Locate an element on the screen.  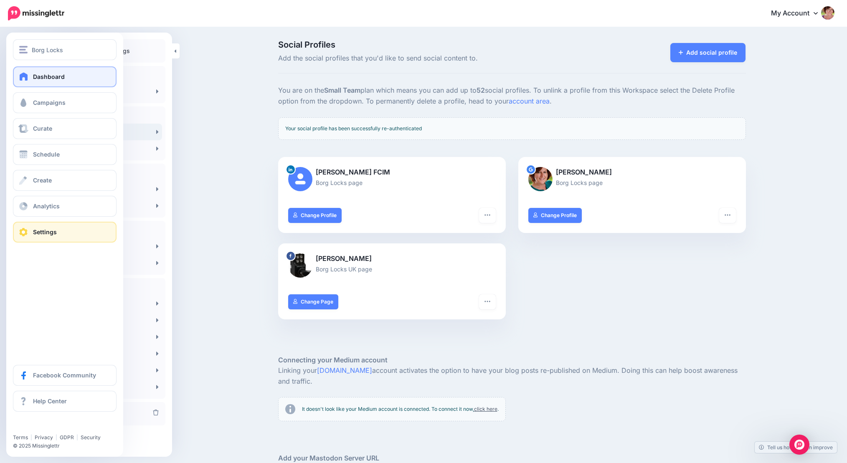
a: click here is located at coordinates (486, 409).